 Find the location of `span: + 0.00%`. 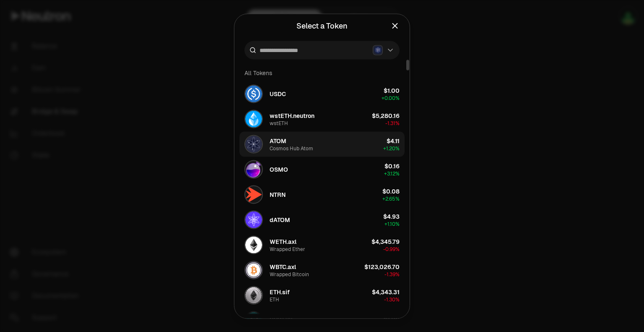

span: + 0.00% is located at coordinates (390, 98).